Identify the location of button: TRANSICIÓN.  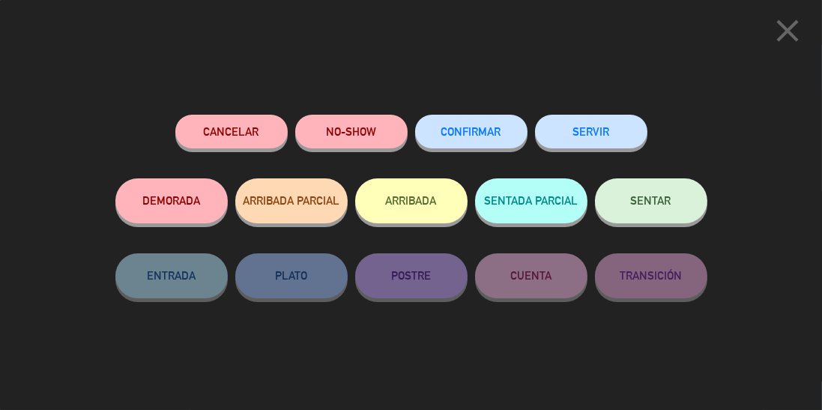
(651, 276).